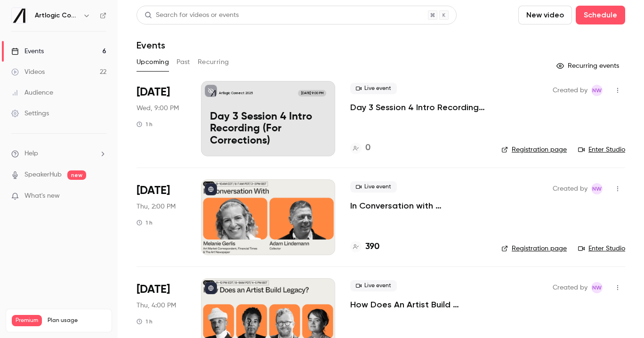 The width and height of the screenshot is (644, 338). What do you see at coordinates (32, 92) in the screenshot?
I see `div: Audience` at bounding box center [32, 92].